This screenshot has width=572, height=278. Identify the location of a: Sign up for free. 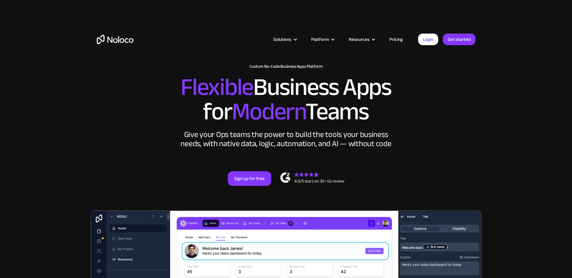
(250, 179).